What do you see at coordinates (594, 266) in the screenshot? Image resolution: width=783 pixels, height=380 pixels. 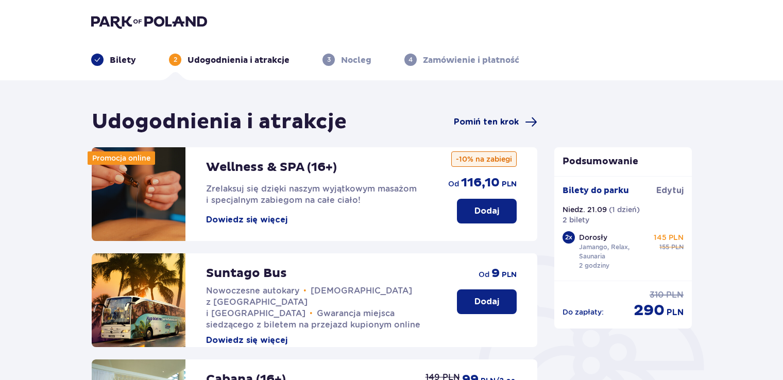 I see `p: 2 godziny` at bounding box center [594, 266].